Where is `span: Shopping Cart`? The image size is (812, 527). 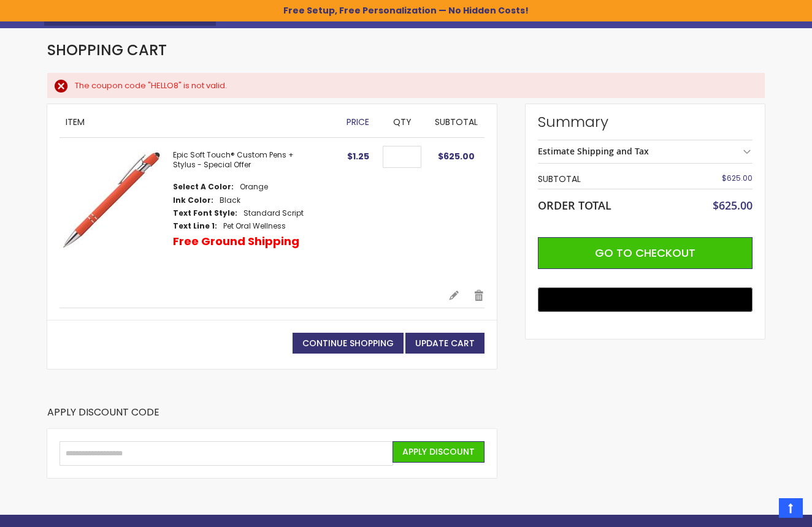 span: Shopping Cart is located at coordinates (107, 50).